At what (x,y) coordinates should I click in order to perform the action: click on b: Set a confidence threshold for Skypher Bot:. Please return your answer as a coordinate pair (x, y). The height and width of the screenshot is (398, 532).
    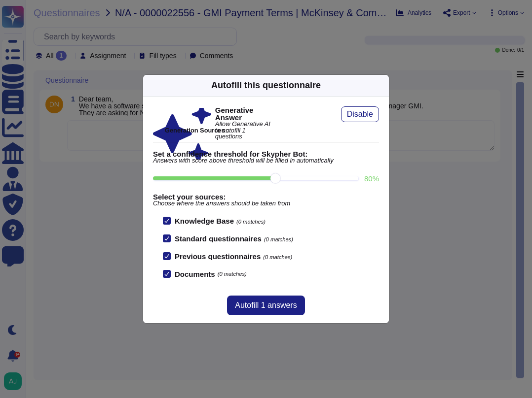
    Looking at the image, I should click on (266, 153).